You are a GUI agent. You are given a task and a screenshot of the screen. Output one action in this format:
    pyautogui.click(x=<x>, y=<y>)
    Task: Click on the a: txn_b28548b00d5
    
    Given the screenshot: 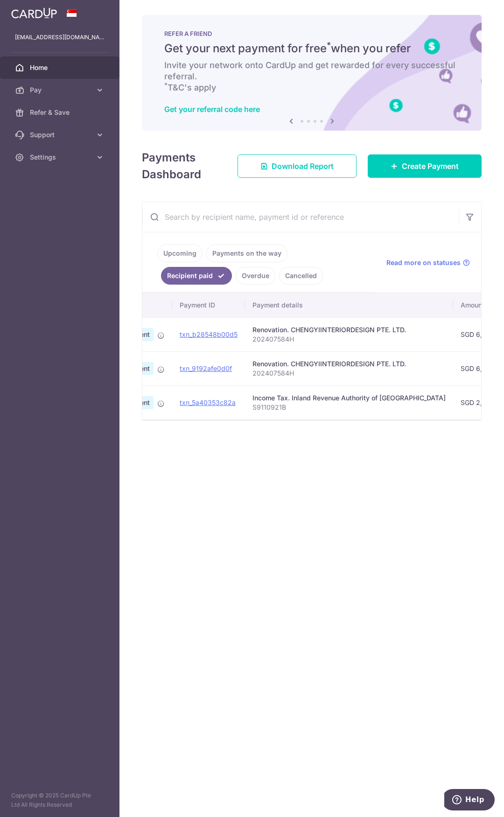 What is the action you would take?
    pyautogui.click(x=209, y=334)
    